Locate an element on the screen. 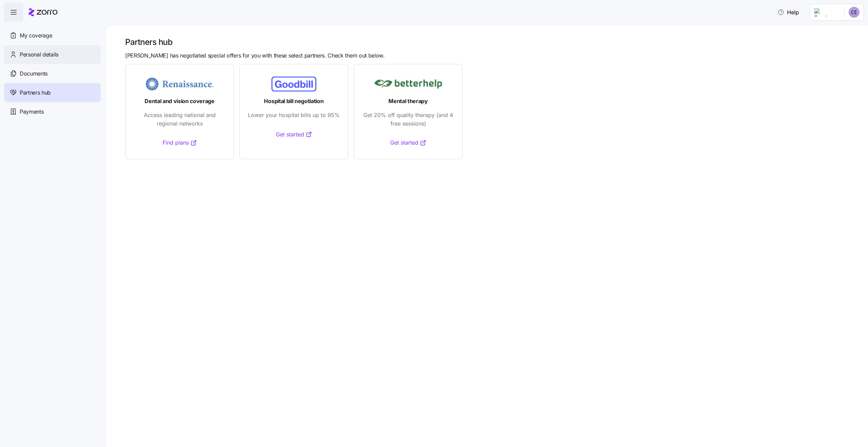 This screenshot has height=447, width=868. span: Access leading national and regional networks is located at coordinates (179, 119).